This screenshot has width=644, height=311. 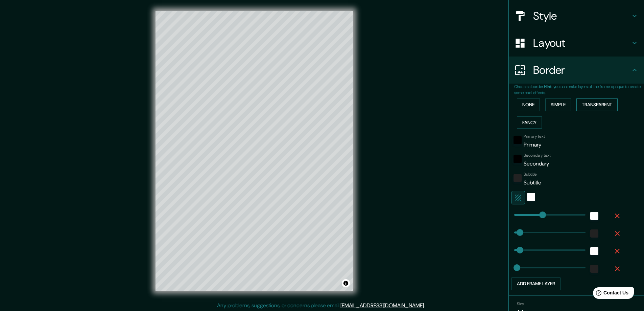 What do you see at coordinates (528, 105) in the screenshot?
I see `button: None` at bounding box center [528, 105].